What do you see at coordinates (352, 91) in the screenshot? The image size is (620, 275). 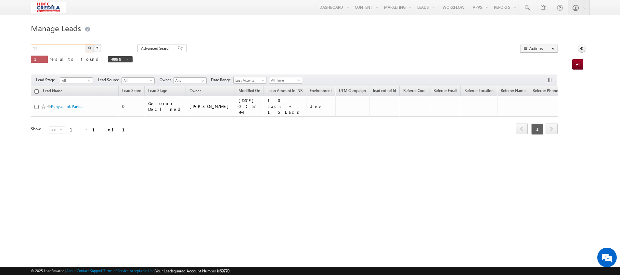 I see `a: UTM Campaign` at bounding box center [352, 91].